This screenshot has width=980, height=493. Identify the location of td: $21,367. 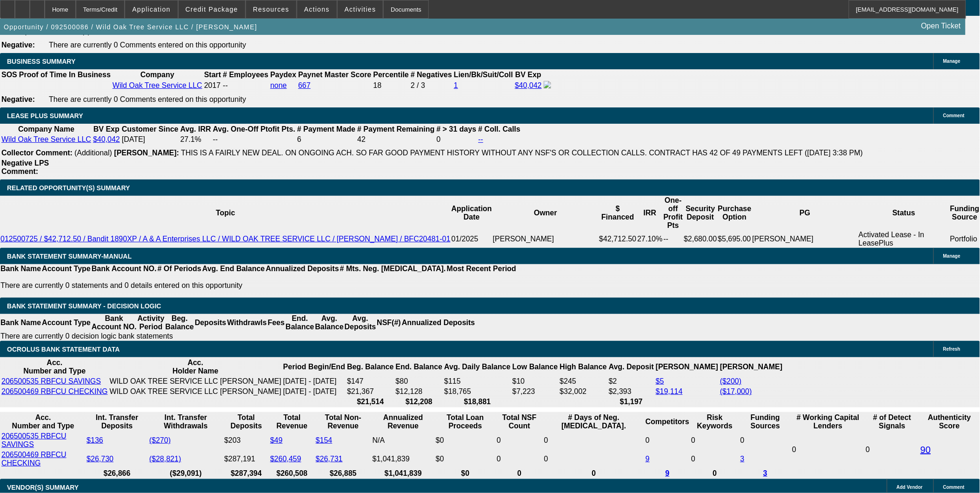
(370, 391).